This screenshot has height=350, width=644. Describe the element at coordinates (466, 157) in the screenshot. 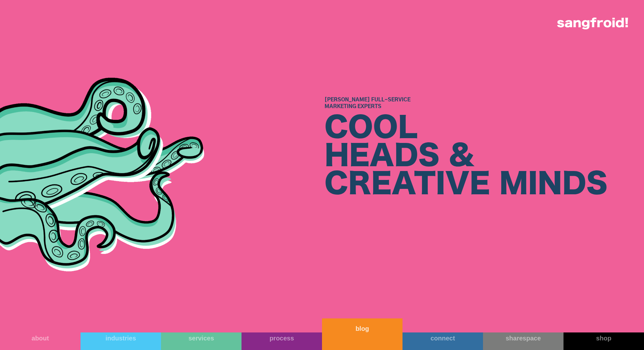

I see `div: COOL HEADS & CREATIVE MINDS` at that location.